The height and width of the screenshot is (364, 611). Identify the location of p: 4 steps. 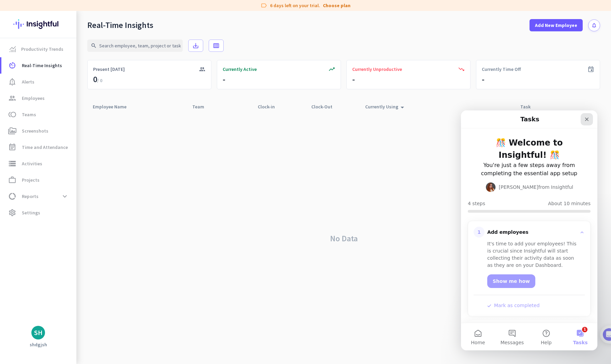
(15, 93).